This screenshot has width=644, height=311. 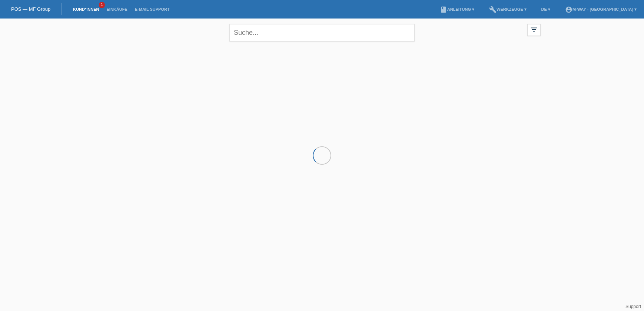 What do you see at coordinates (507, 9) in the screenshot?
I see `a: buildWerkzeuge ▾` at bounding box center [507, 9].